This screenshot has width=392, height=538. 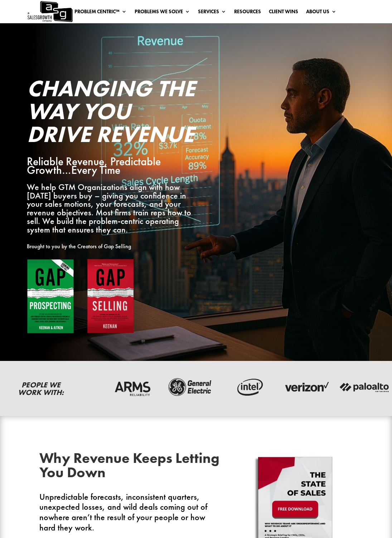 I want to click on img: Gap Books, so click(x=80, y=296).